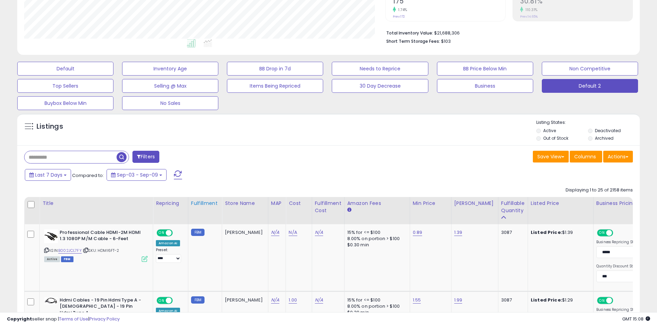  Describe the element at coordinates (459, 300) in the screenshot. I see `a: 1.99` at that location.